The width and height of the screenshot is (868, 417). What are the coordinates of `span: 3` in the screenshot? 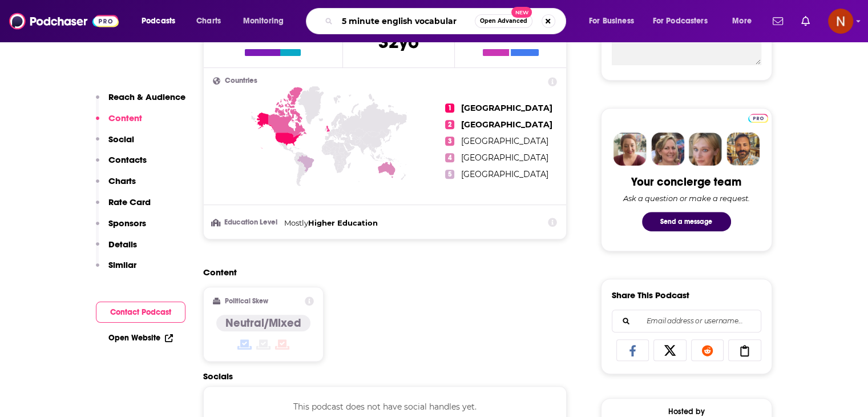 It's located at (450, 141).